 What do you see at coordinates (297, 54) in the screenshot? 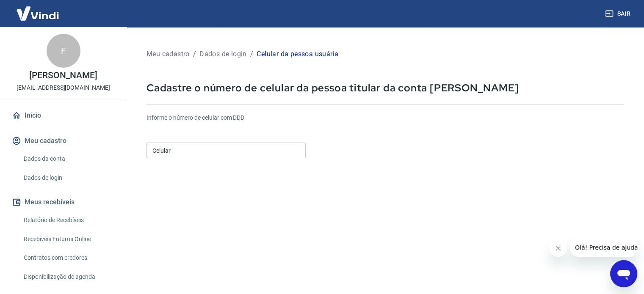
I see `p: Celular da pessoa usuária` at bounding box center [297, 54].